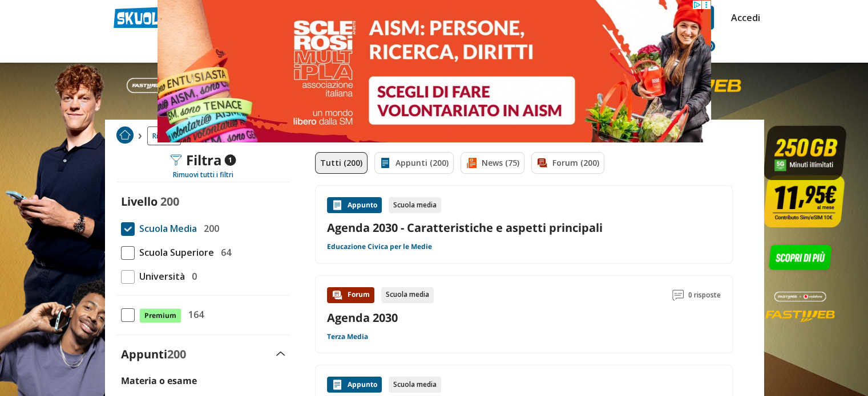 Image resolution: width=868 pixels, height=396 pixels. Describe the element at coordinates (341, 163) in the screenshot. I see `a: Tutti (200)` at that location.